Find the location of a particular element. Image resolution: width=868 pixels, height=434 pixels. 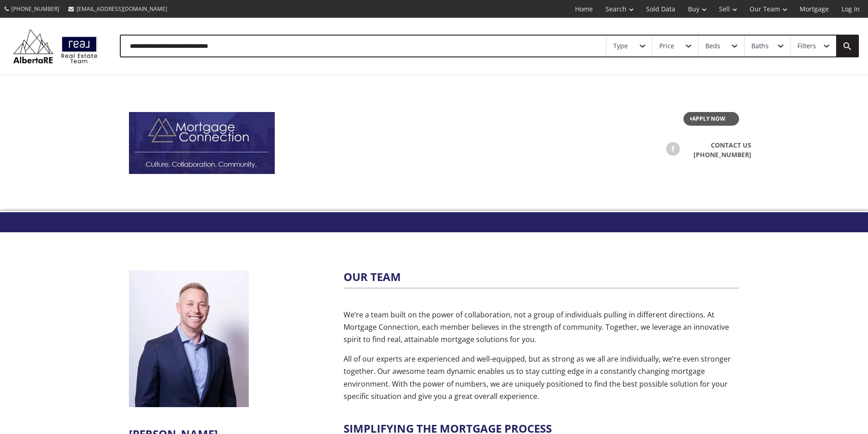

h2: Our Team is located at coordinates (541, 279).